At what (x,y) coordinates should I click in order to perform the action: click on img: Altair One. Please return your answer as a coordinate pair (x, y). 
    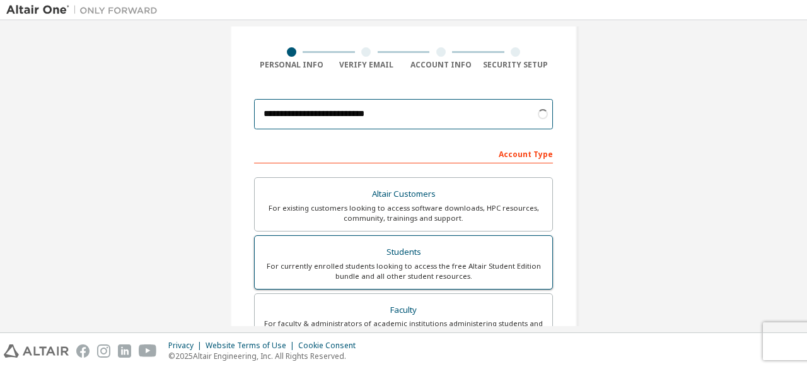
    Looking at the image, I should click on (85, 10).